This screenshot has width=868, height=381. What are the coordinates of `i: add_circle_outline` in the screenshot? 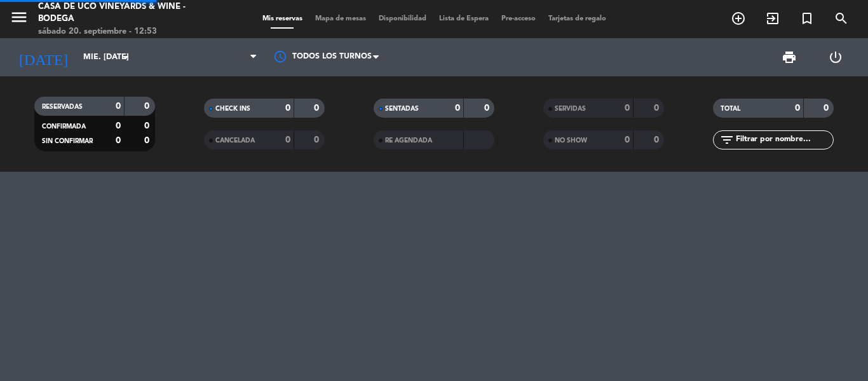 It's located at (739, 18).